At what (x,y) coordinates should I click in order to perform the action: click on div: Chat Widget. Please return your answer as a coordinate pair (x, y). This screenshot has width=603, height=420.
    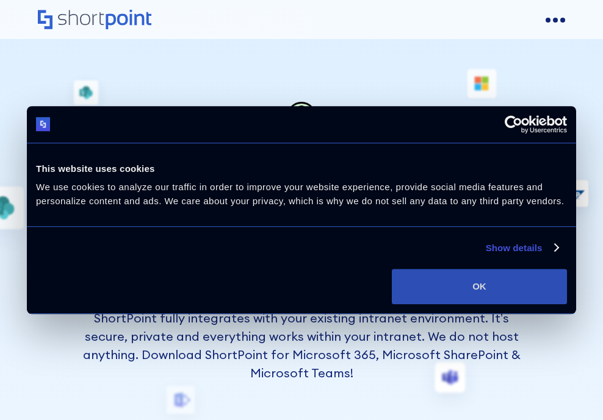
    Looking at the image, I should click on (572, 391).